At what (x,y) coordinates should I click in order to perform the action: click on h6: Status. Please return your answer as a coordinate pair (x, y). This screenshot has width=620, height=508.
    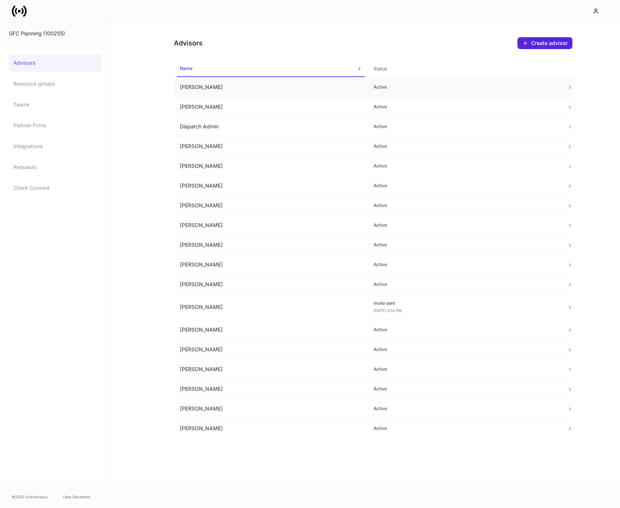
    Looking at the image, I should click on (380, 68).